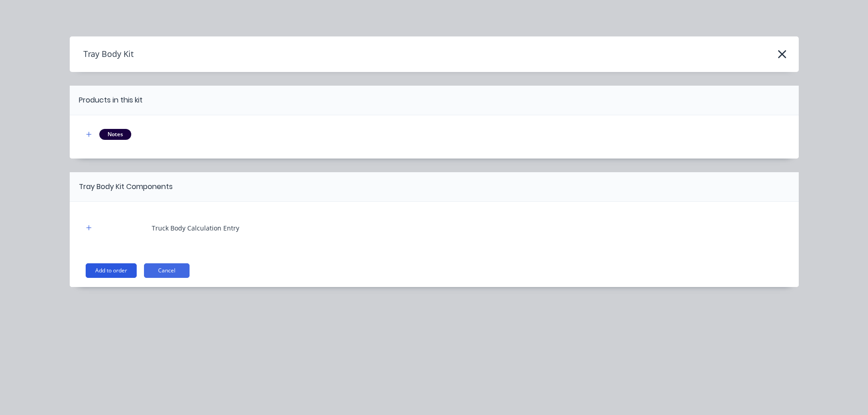 This screenshot has width=868, height=415. I want to click on h4: Tray Body Kit, so click(102, 54).